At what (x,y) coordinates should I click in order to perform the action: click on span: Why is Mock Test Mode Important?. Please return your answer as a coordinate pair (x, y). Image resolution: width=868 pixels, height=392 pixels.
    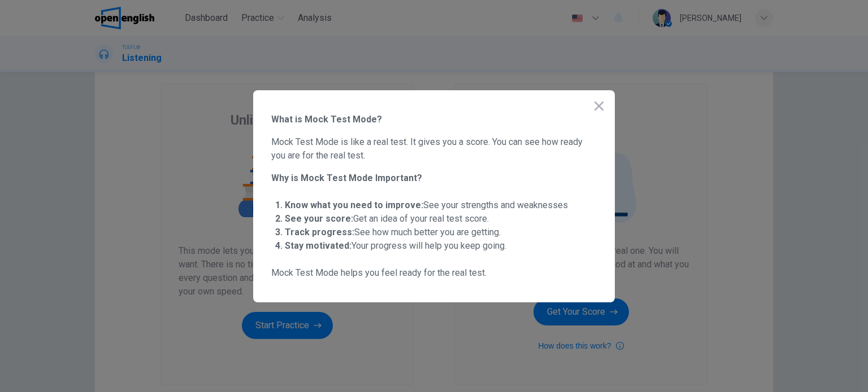
    Looking at the image, I should click on (434, 179).